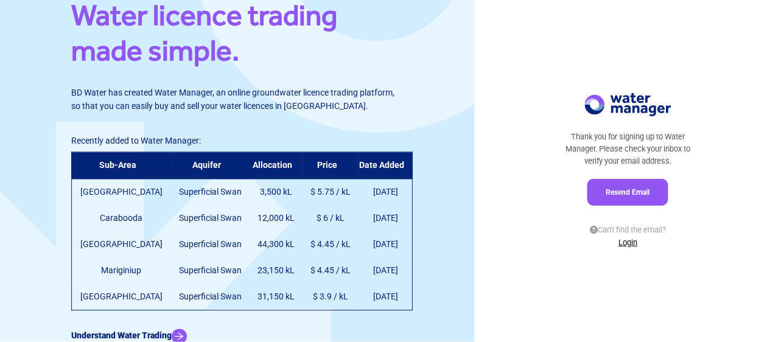 Image resolution: width=781 pixels, height=342 pixels. I want to click on td: 23,150 kL, so click(276, 271).